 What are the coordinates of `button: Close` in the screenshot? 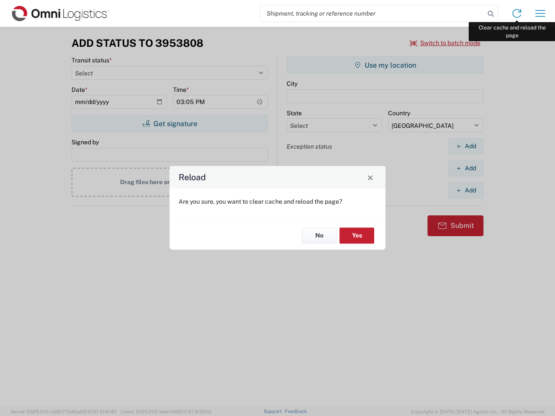 It's located at (370, 177).